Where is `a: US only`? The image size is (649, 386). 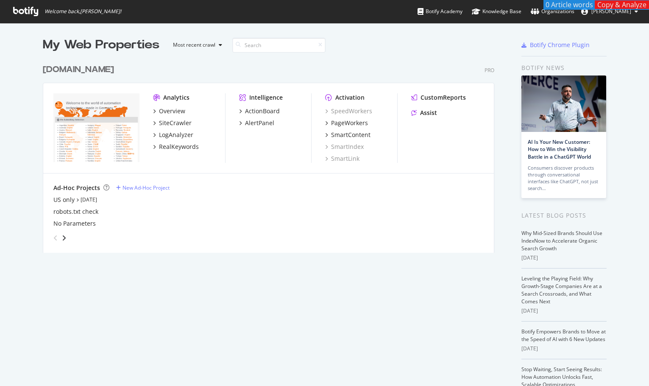
a: US only is located at coordinates (64, 200).